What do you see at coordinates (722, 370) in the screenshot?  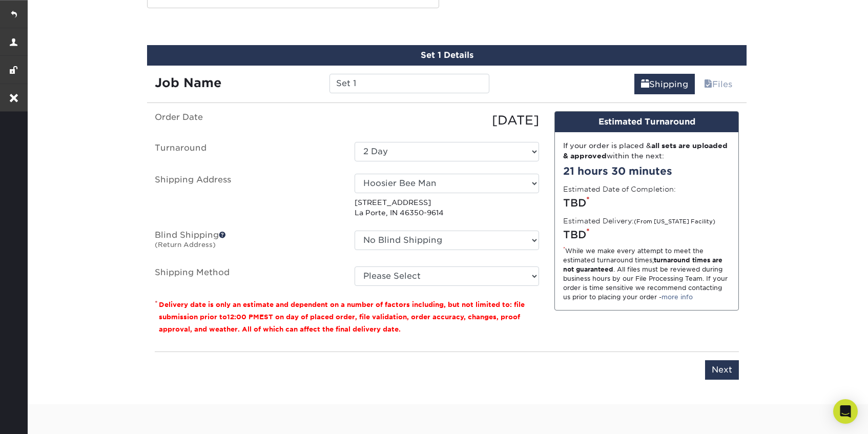 I see `input: Next` at bounding box center [722, 370].